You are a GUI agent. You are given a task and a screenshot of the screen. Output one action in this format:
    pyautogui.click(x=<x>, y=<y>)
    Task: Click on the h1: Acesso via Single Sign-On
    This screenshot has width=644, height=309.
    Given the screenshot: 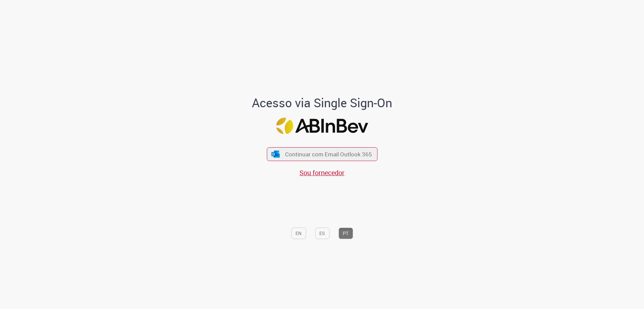 What is the action you would take?
    pyautogui.click(x=322, y=102)
    